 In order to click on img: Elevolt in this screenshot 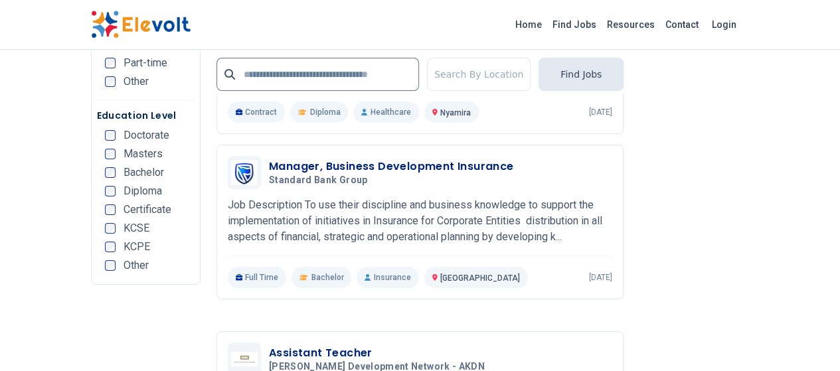, I will do `click(141, 25)`.